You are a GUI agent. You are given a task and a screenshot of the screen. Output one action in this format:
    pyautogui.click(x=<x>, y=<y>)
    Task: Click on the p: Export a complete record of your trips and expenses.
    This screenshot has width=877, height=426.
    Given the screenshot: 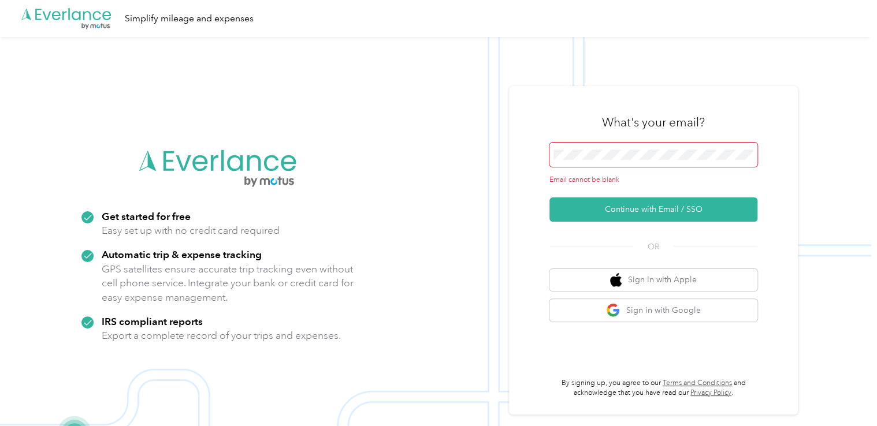 What is the action you would take?
    pyautogui.click(x=221, y=336)
    